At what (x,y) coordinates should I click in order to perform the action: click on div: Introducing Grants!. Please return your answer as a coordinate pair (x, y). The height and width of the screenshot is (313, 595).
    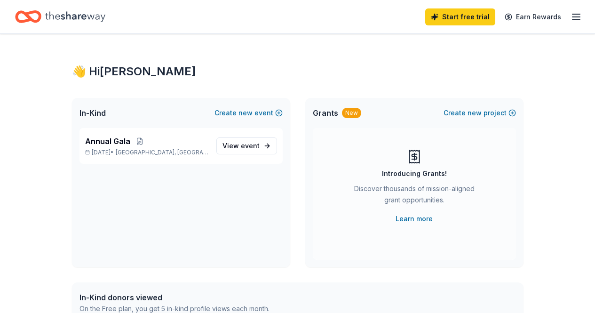
    Looking at the image, I should click on (414, 173).